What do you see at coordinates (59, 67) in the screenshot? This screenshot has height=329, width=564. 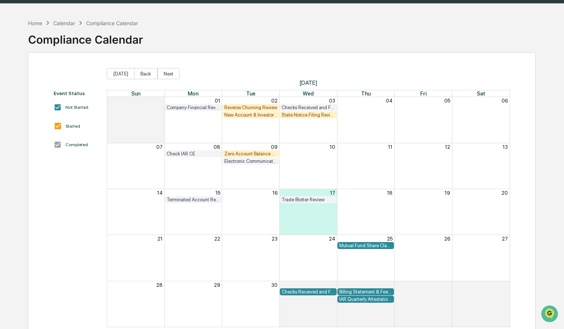 I see `div: We're available if you need us!` at bounding box center [59, 67].